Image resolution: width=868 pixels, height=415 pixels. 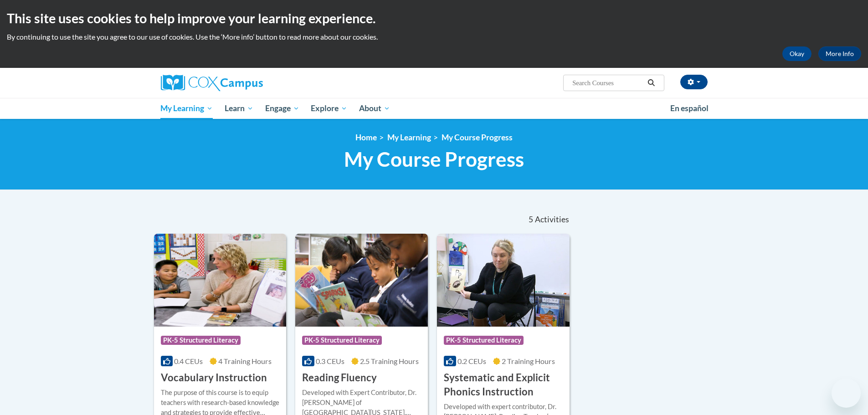 What do you see at coordinates (503, 385) in the screenshot?
I see `h3: Systematic and Explicit Phonics Instruction` at bounding box center [503, 385].